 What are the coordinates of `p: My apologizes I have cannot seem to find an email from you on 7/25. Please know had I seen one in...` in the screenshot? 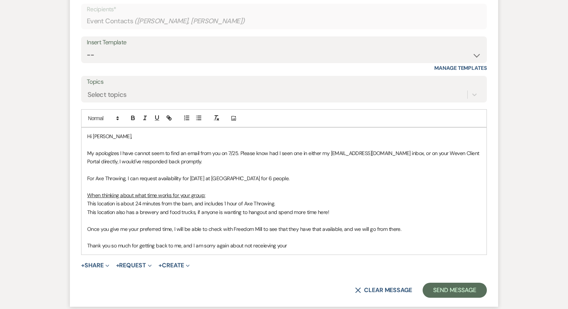 It's located at (284, 157).